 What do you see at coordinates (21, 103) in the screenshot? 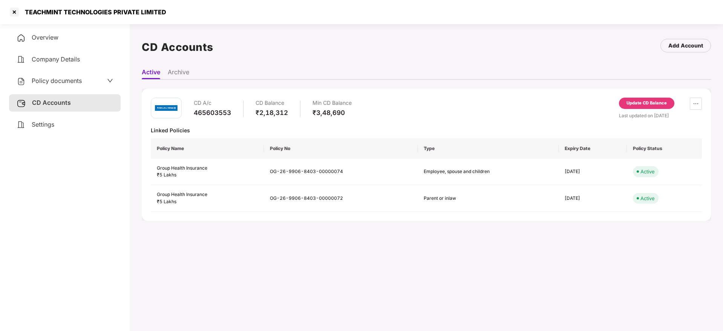
I see `img: svg+xml;base64,PHN2ZyB3aWR0aD0iMjUiIGhlaWdodD0iMjQiIHZpZXdCb3g9IjAgMCAyNSAyNCIgZmlsbD0ibm9uZSIgeG...` at bounding box center [21, 103].